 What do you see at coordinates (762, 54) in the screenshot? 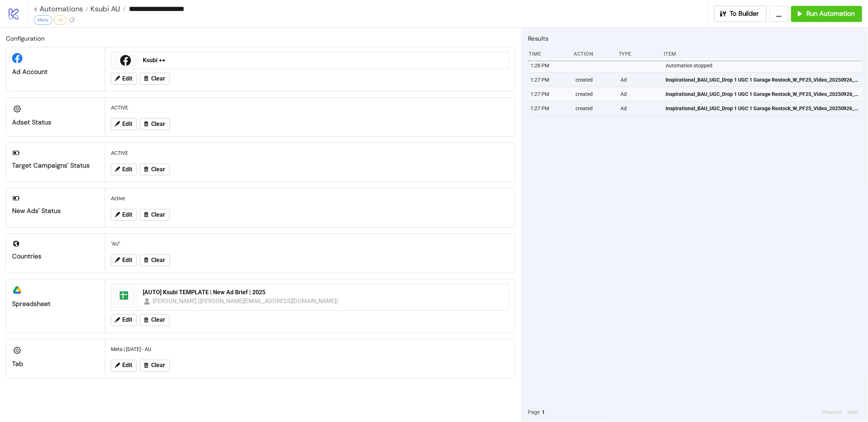
I see `div: Item` at bounding box center [762, 54].